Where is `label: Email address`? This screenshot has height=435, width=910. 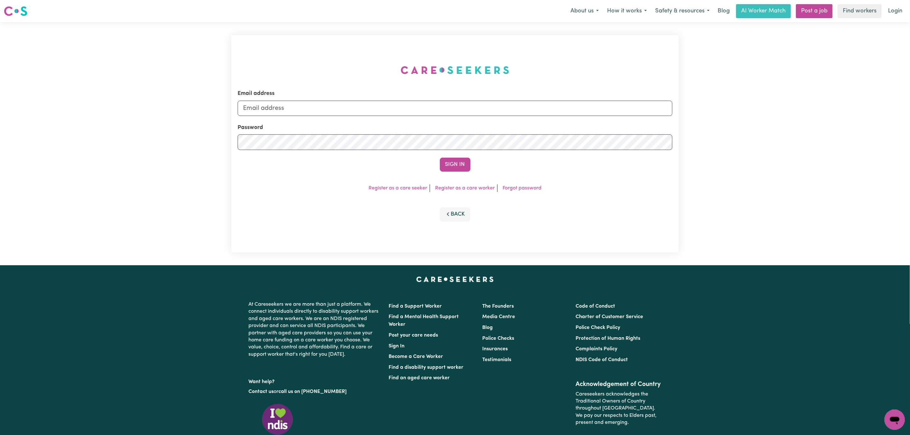
label: Email address is located at coordinates (256, 94).